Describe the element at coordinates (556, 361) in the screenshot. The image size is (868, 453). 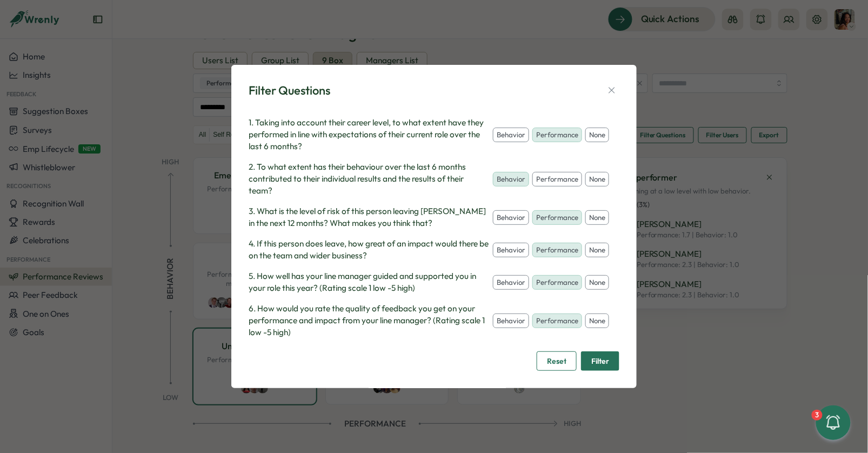
I see `button: Reset` at that location.